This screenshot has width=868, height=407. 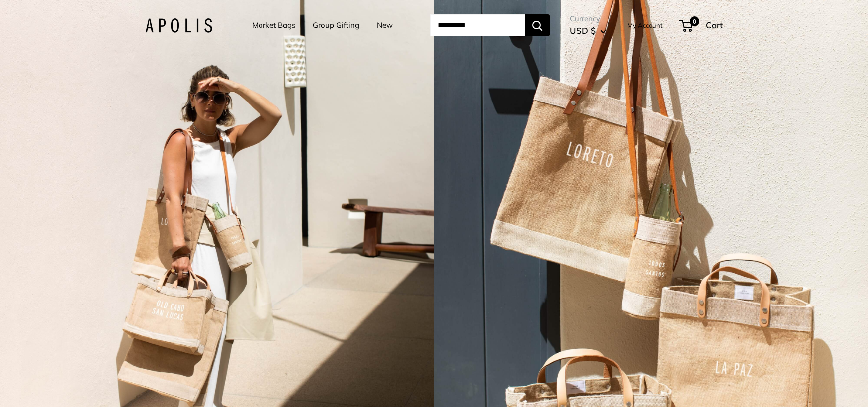 I want to click on span: Currency, so click(x=588, y=19).